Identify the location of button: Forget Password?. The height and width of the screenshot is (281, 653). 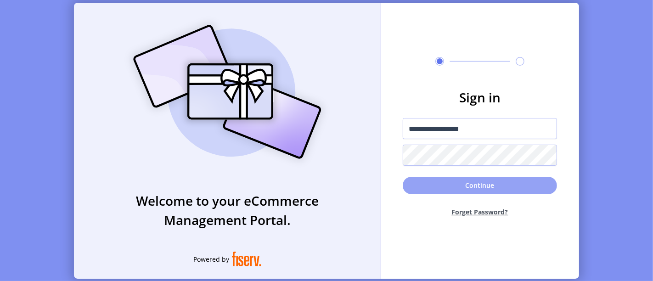
(480, 212).